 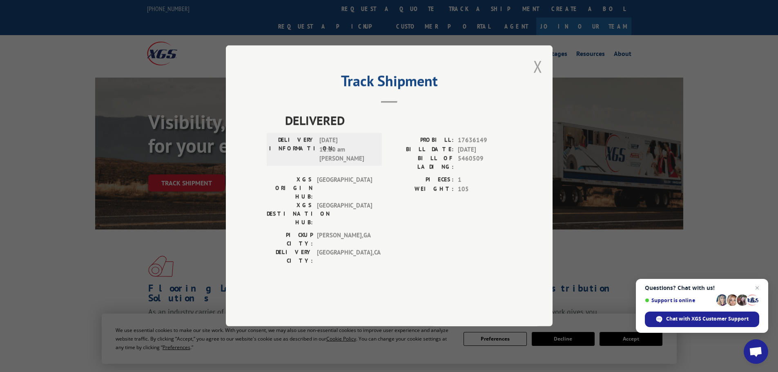 What do you see at coordinates (485, 163) in the screenshot?
I see `span: 5460509` at bounding box center [485, 163].